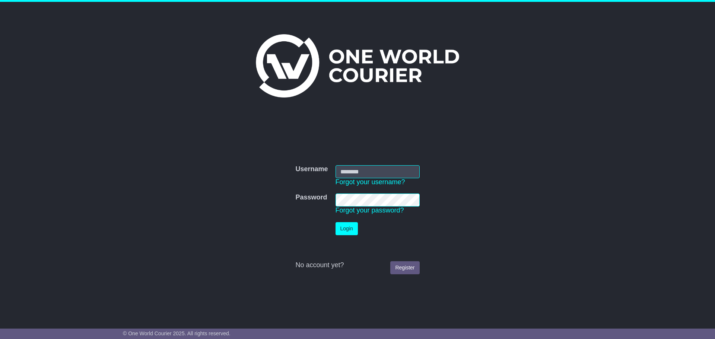 This screenshot has height=339, width=715. Describe the element at coordinates (311, 169) in the screenshot. I see `label: Username` at that location.